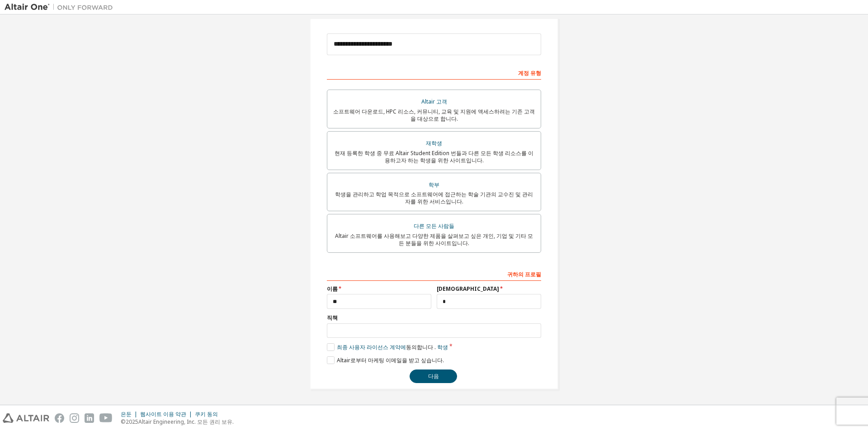 The height and width of the screenshot is (431, 868). I want to click on img: instagram.svg, so click(74, 418).